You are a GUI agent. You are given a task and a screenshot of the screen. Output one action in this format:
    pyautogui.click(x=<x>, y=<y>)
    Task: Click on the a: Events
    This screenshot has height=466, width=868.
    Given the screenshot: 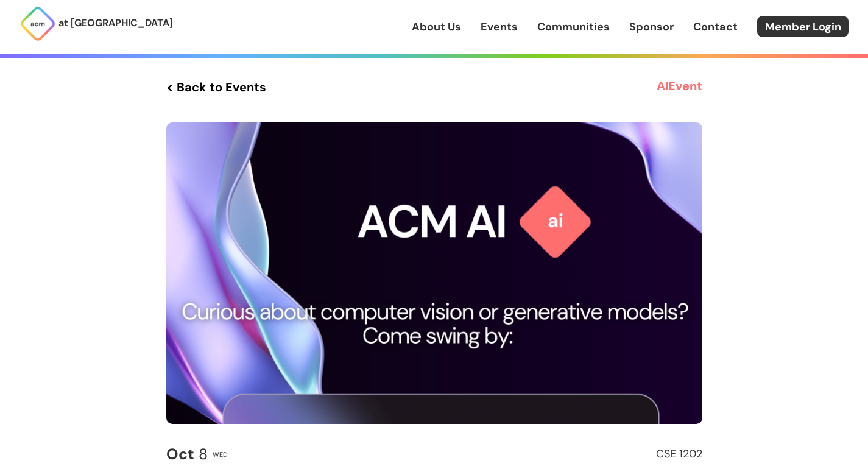 What is the action you would take?
    pyautogui.click(x=499, y=27)
    